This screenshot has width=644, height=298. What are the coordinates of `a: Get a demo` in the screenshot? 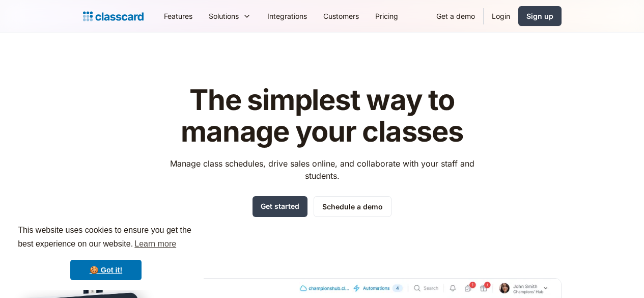 It's located at (456, 16).